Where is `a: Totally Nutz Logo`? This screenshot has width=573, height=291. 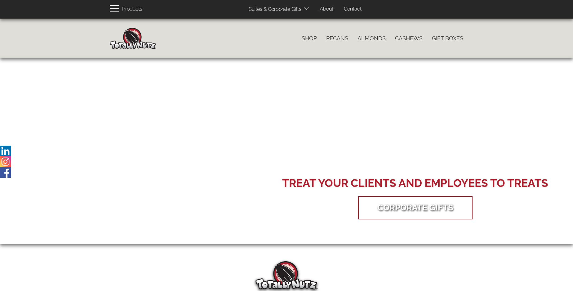 a: Totally Nutz Logo is located at coordinates (287, 276).